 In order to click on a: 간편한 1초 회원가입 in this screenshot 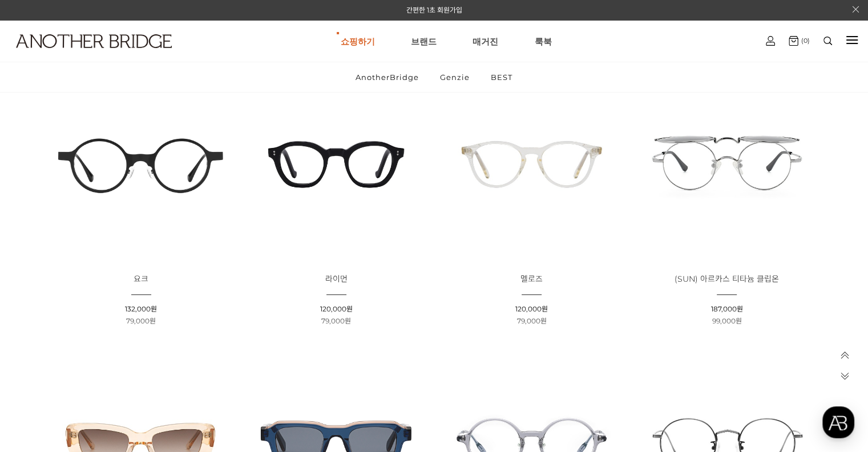, I will do `click(434, 10)`.